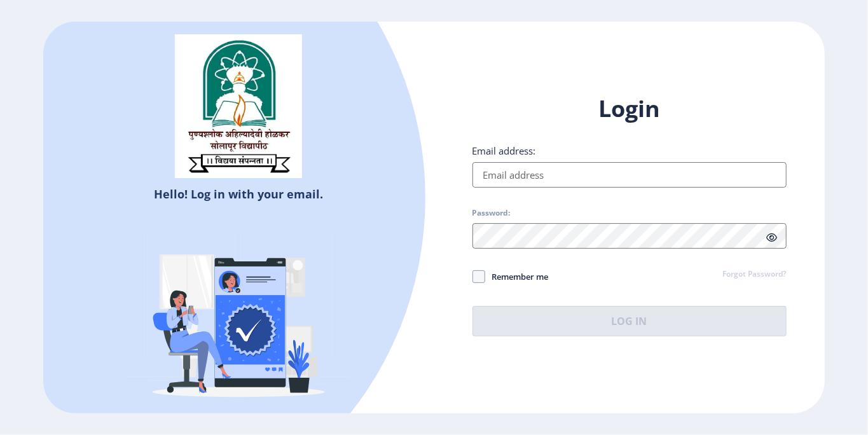  I want to click on span: Remember me, so click(517, 276).